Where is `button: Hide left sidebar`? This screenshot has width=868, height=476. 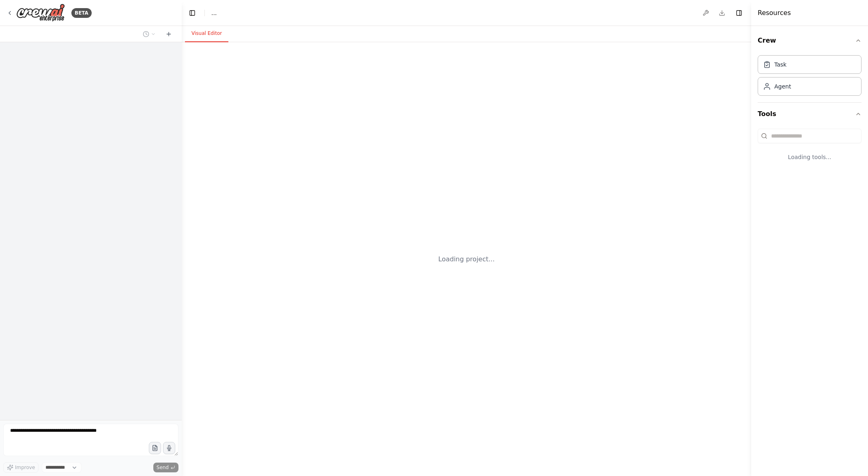
button: Hide left sidebar is located at coordinates (193, 13).